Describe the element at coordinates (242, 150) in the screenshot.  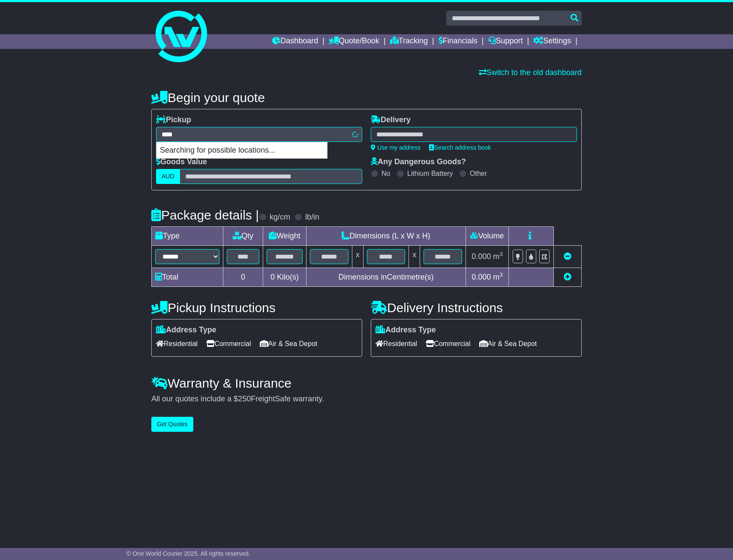
I see `p: Searching for possible locations...` at that location.